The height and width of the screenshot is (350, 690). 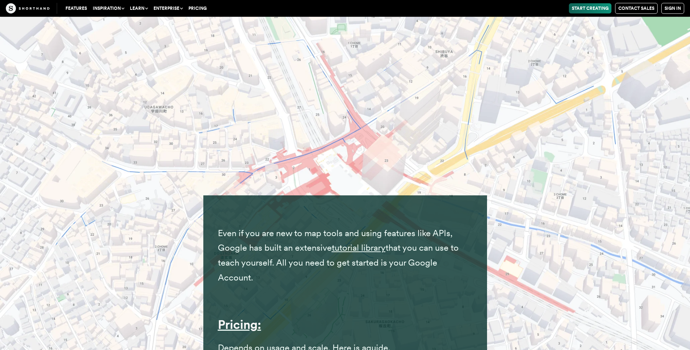 What do you see at coordinates (672, 8) in the screenshot?
I see `a: Sign in` at bounding box center [672, 8].